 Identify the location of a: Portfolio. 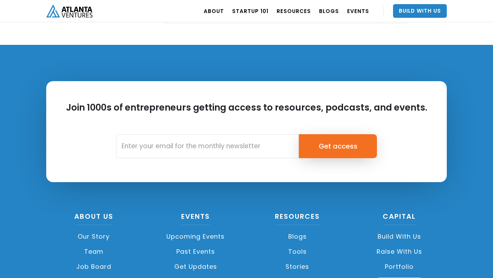
(400, 267).